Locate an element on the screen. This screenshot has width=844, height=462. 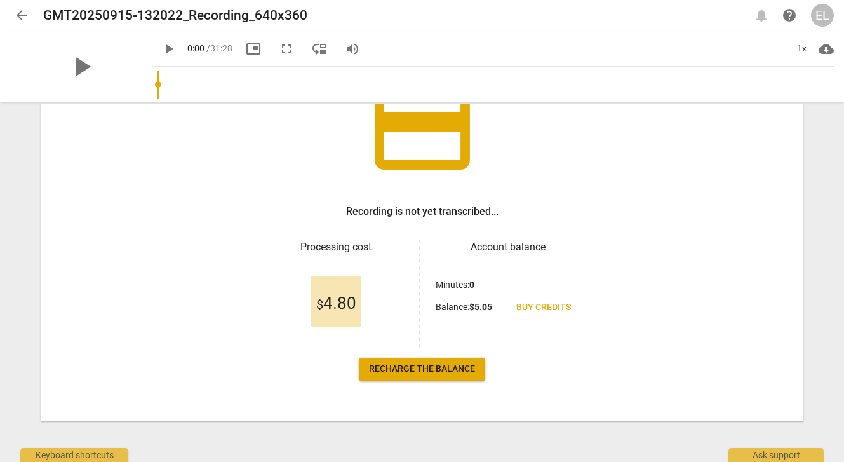
button: Volume is located at coordinates (353, 49).